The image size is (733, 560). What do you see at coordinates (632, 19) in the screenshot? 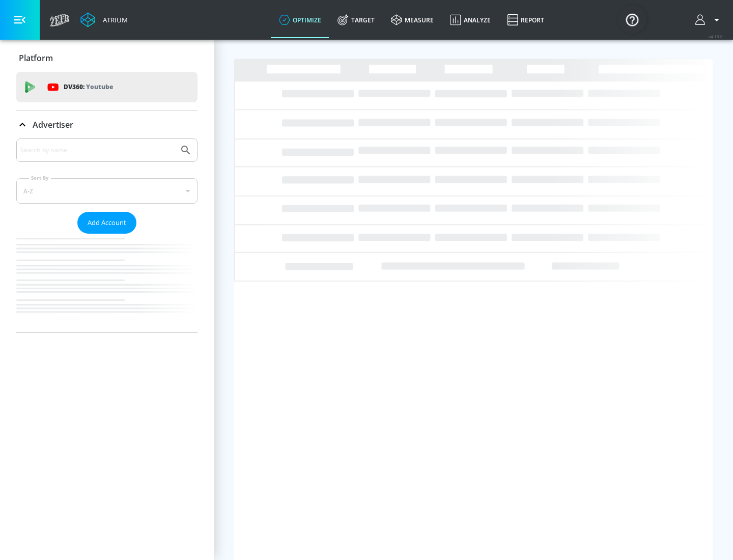
I see `button: Open Resource Center` at bounding box center [632, 19].